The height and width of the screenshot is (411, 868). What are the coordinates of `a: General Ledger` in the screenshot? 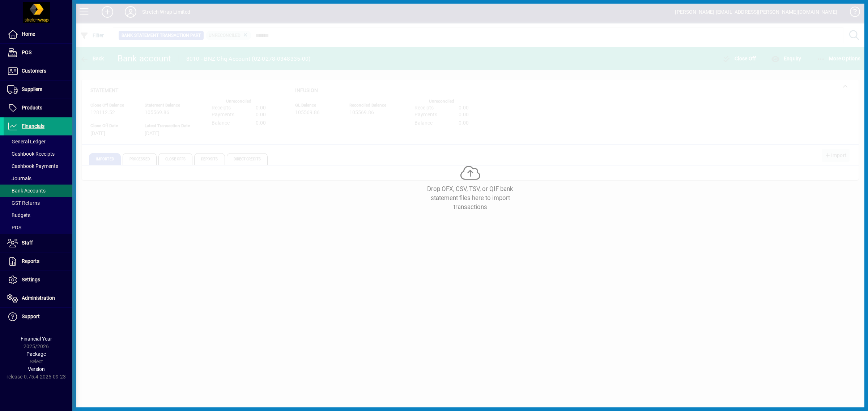 It's located at (38, 142).